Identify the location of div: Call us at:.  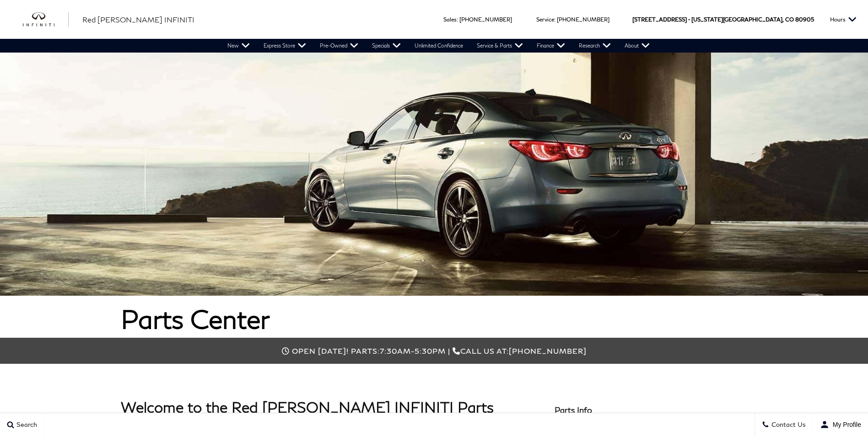
(434, 351).